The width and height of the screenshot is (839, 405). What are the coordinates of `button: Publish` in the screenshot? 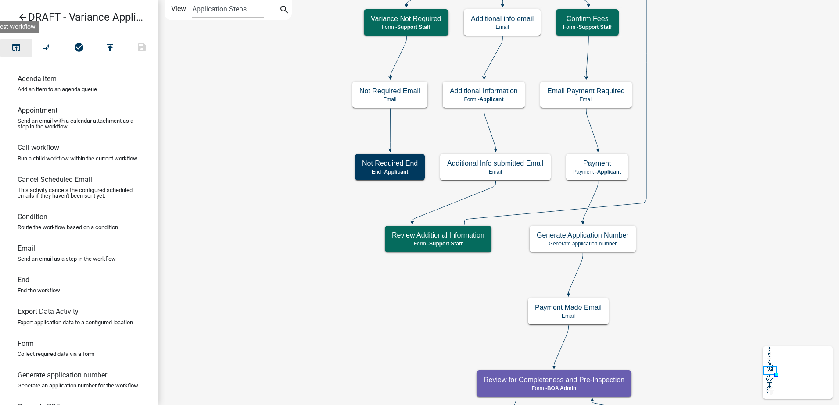 It's located at (110, 48).